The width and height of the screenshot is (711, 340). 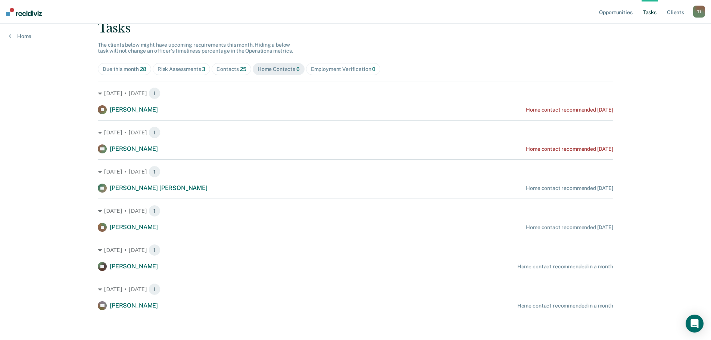 I want to click on img: Recidiviz, so click(x=24, y=12).